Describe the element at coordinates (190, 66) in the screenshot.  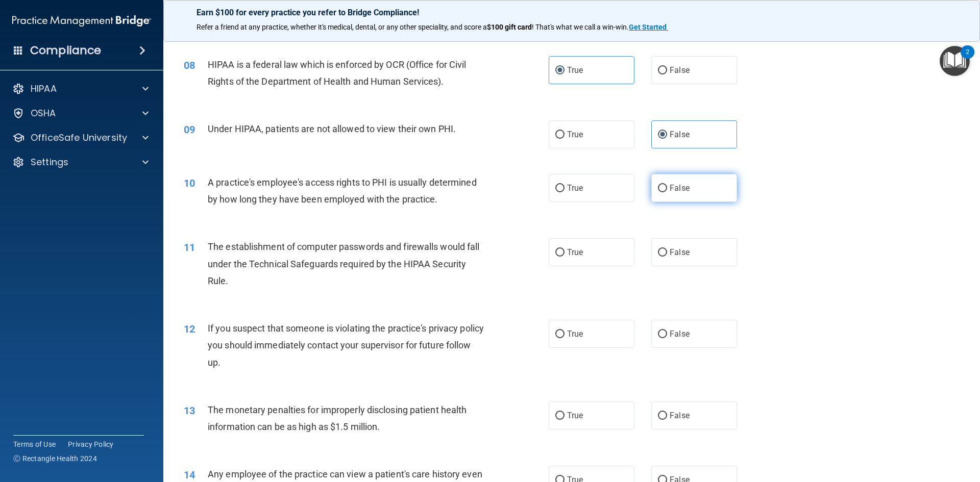
I see `span: 08` at that location.